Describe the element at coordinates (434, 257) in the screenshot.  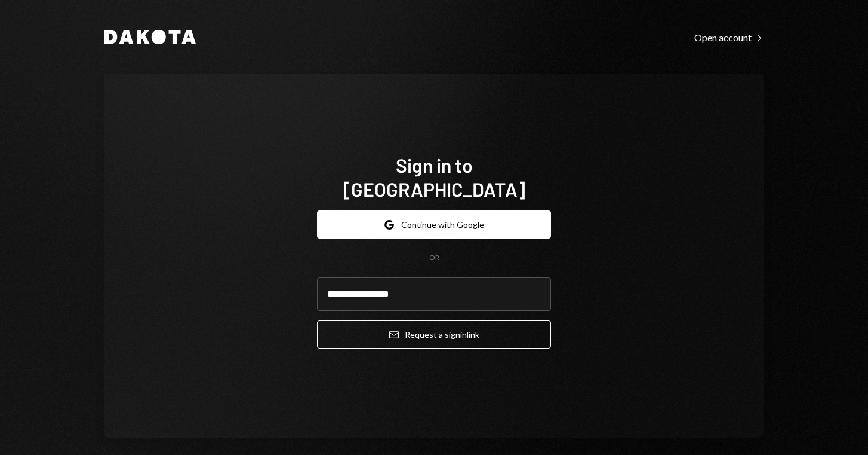
I see `div: OR` at that location.